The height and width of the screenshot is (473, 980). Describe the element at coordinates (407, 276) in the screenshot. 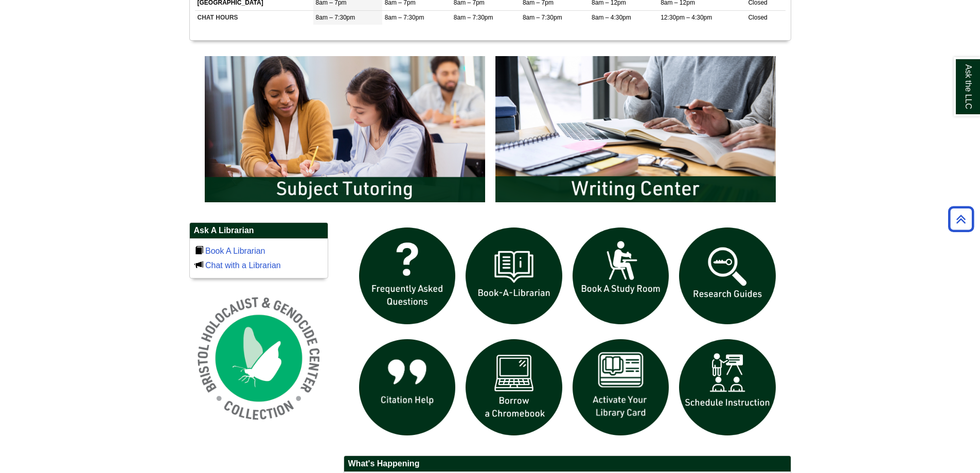

I see `img: frequently asked questions` at that location.